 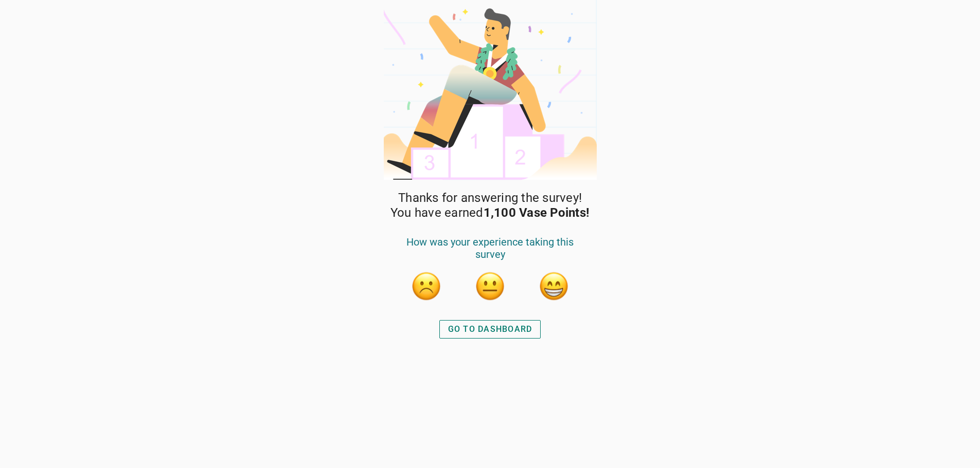 What do you see at coordinates (490, 330) in the screenshot?
I see `button: GO TO DASHBOARD` at bounding box center [490, 330].